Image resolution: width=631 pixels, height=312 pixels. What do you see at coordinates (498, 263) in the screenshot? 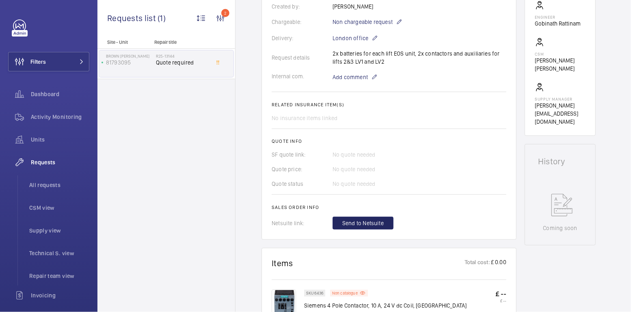
I see `p: £ 0.00` at bounding box center [498, 263].